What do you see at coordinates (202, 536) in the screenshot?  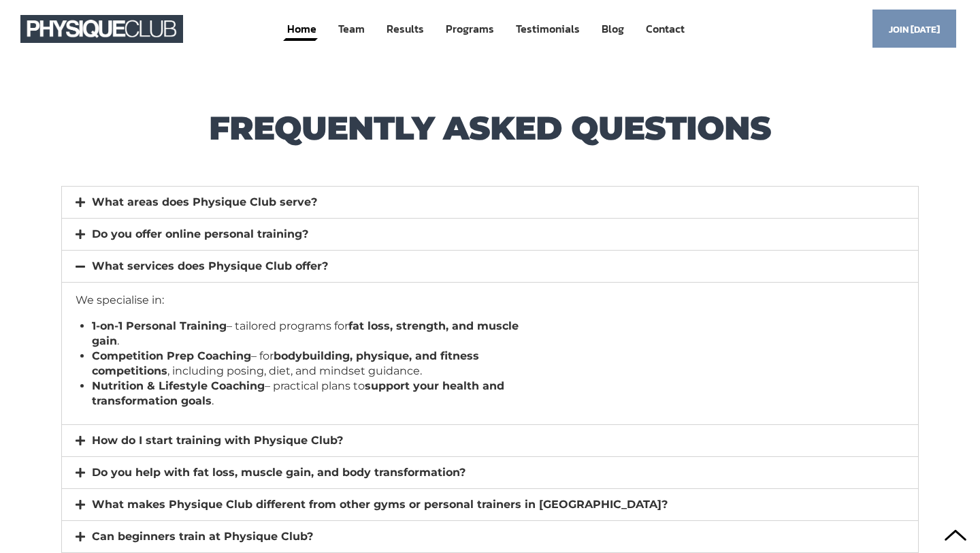 I see `a: Can beginners train at Physique Club?` at bounding box center [202, 536].